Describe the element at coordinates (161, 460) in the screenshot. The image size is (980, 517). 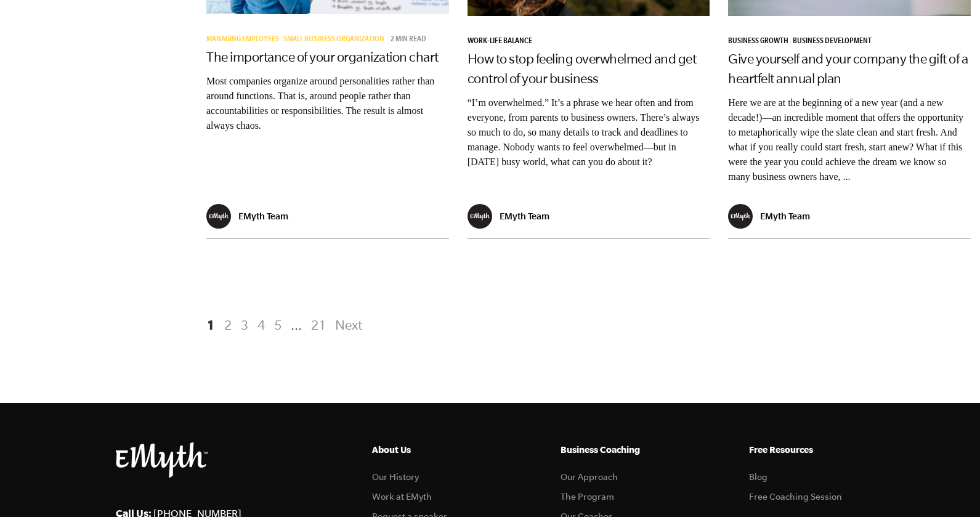
I see `img: EMyth` at that location.